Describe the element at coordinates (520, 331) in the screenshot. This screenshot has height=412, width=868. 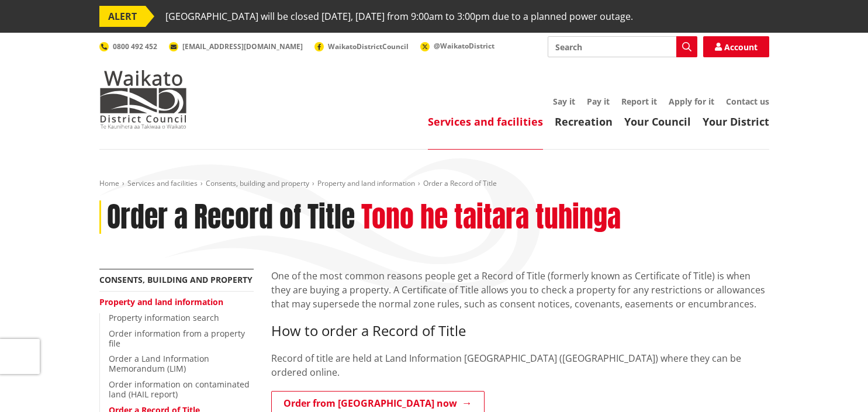
I see `h3: How to order a Record of Title` at that location.